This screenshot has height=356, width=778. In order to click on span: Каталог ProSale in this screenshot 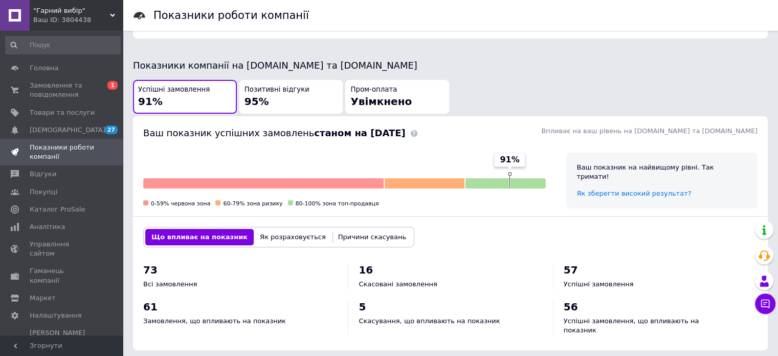, I will do `click(57, 209)`.